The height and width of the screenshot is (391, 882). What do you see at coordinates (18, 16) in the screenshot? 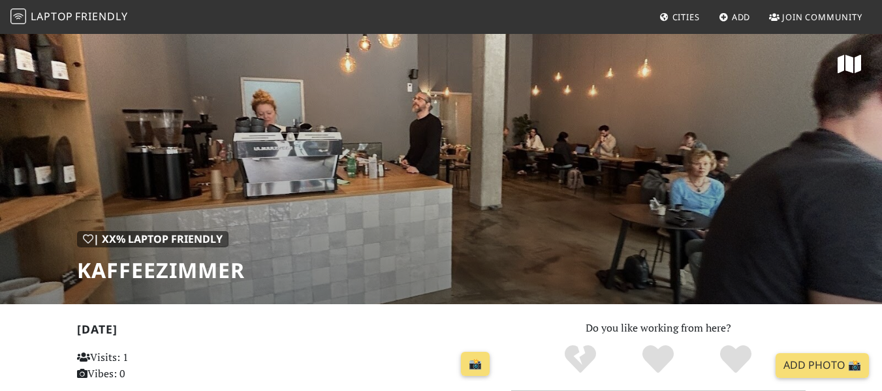
I see `img: LaptopFriendly` at bounding box center [18, 16].